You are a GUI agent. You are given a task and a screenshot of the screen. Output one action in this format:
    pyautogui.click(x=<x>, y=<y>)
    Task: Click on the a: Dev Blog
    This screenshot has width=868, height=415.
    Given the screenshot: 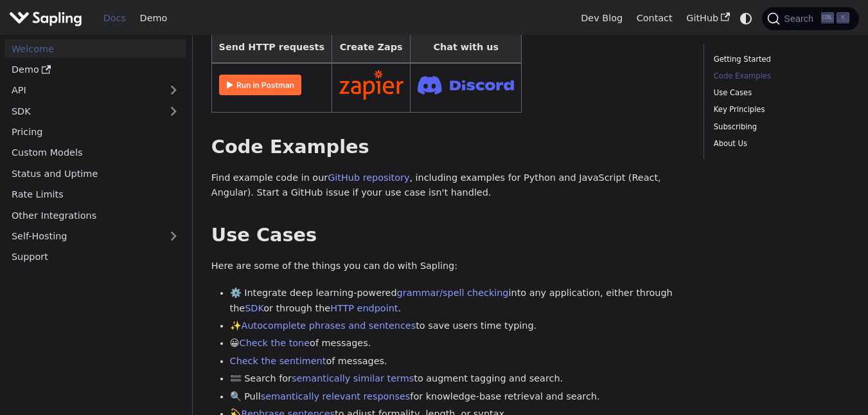 What is the action you would take?
    pyautogui.click(x=601, y=18)
    